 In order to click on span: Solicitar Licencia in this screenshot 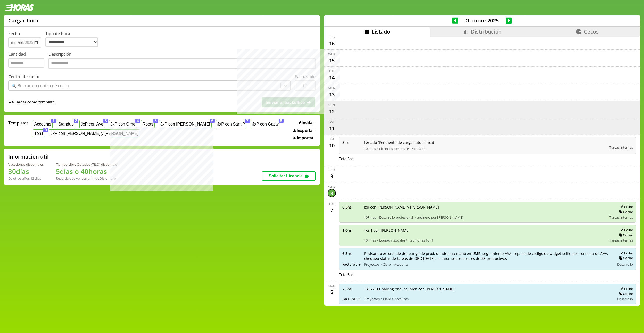, I will do `click(286, 176)`.